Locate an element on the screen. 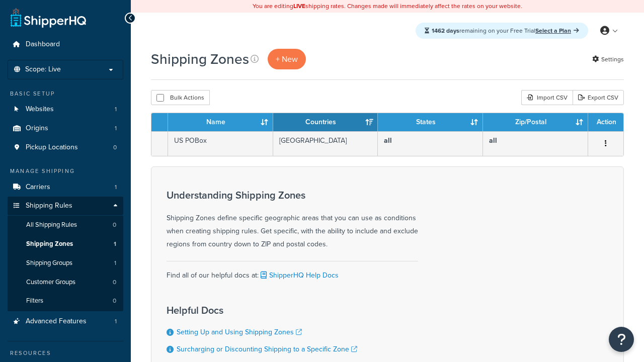 Image resolution: width=644 pixels, height=362 pixels. a: Setting Up and Using Shipping Zones is located at coordinates (239, 331).